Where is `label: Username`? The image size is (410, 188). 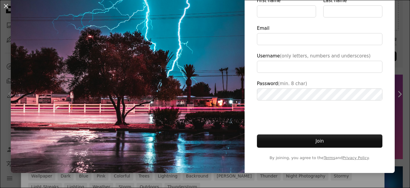 label: Username is located at coordinates (320, 62).